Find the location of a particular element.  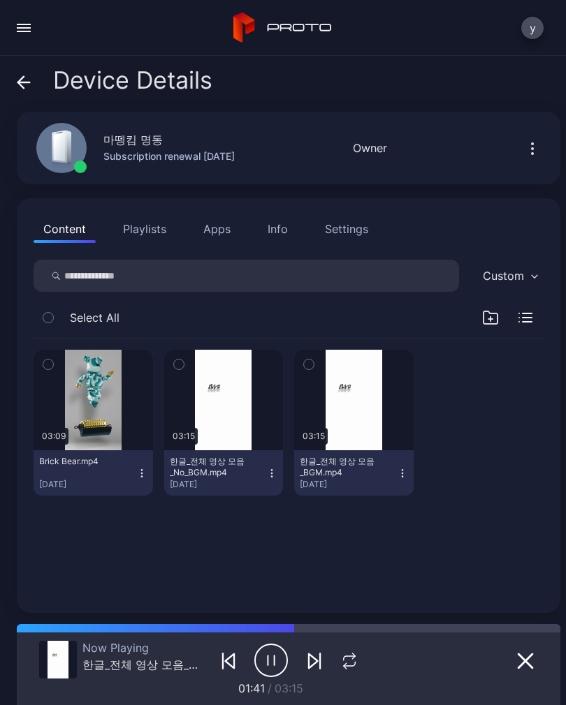

button: Settings is located at coordinates (346, 229).